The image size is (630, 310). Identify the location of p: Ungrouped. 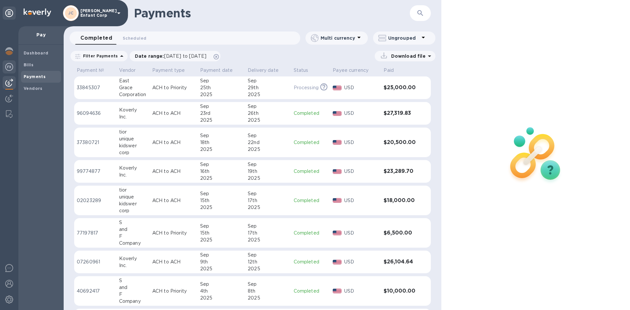
(404, 38).